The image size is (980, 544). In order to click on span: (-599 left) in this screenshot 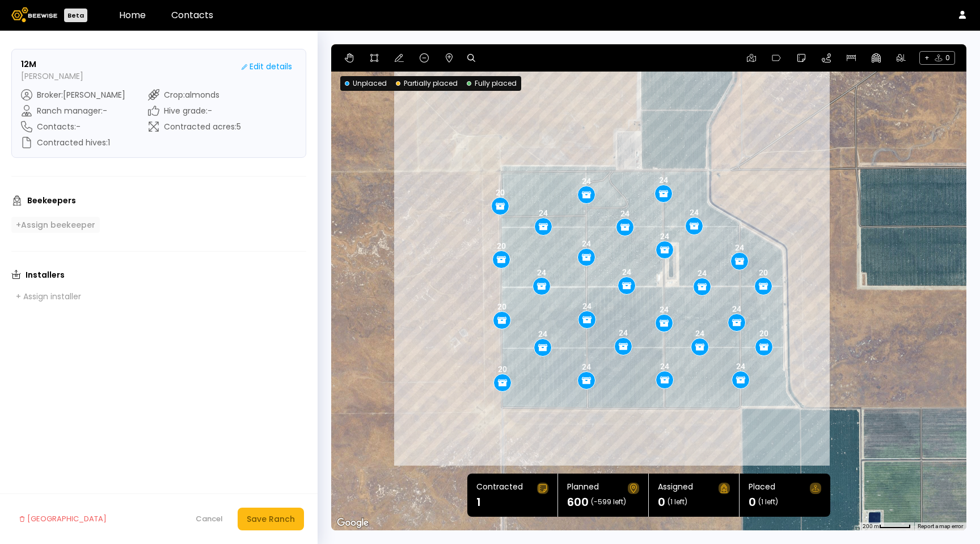, I will do `click(609, 502)`.